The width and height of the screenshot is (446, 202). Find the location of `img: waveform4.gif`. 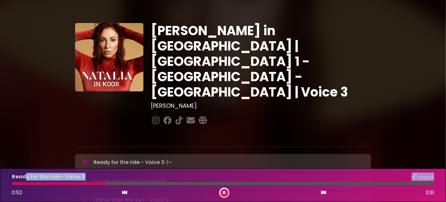

img: waveform4.gif is located at coordinates (169, 162).